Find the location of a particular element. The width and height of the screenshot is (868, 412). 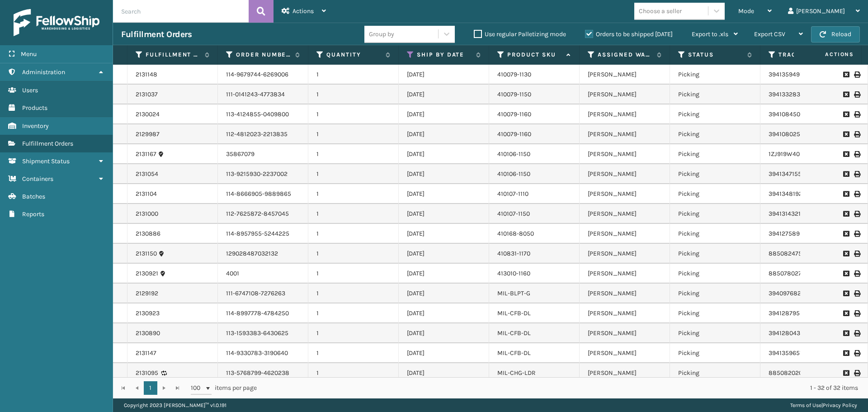

span: Products is located at coordinates (35, 108).